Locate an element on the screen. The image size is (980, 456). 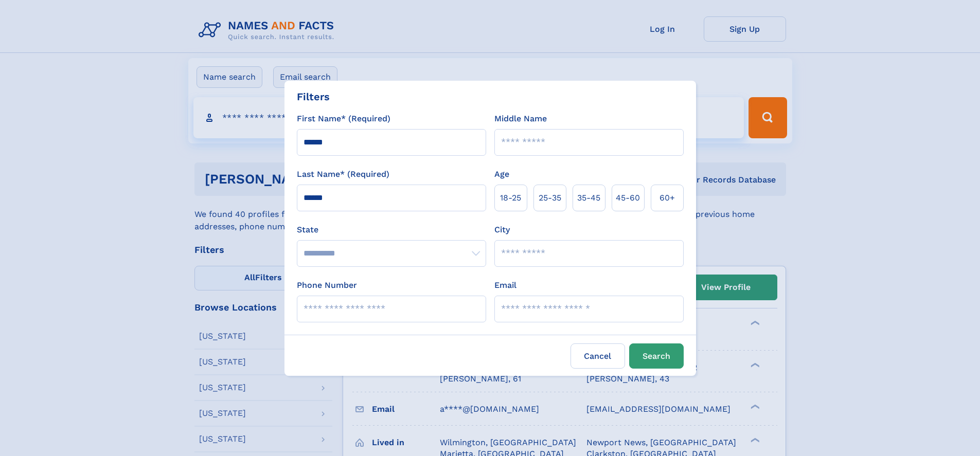
button: Search is located at coordinates (657, 356).